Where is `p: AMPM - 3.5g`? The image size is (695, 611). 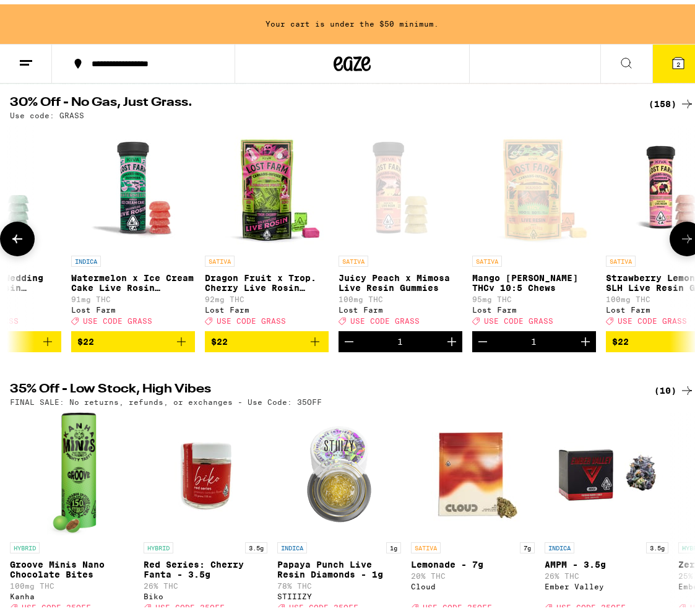 p: AMPM - 3.5g is located at coordinates (607, 560).